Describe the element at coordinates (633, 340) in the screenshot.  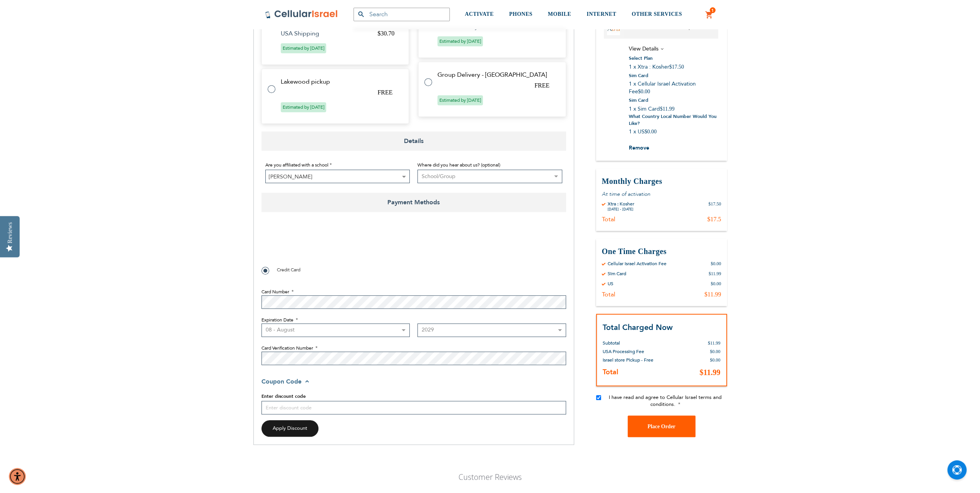
I see `th: Subtotal` at that location.